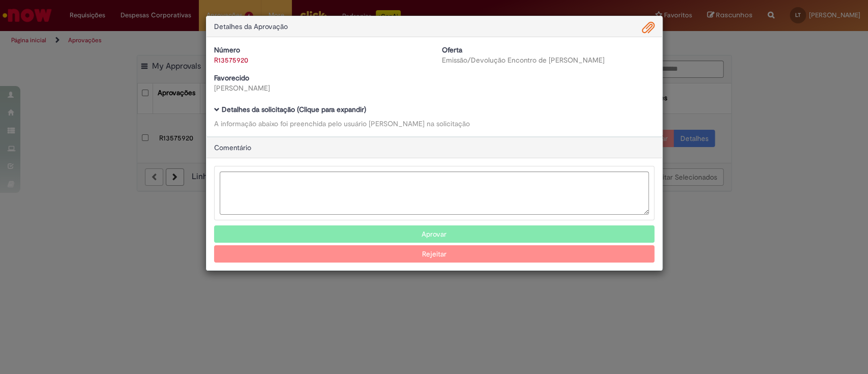 The image size is (868, 374). I want to click on b: Favorecido, so click(231, 78).